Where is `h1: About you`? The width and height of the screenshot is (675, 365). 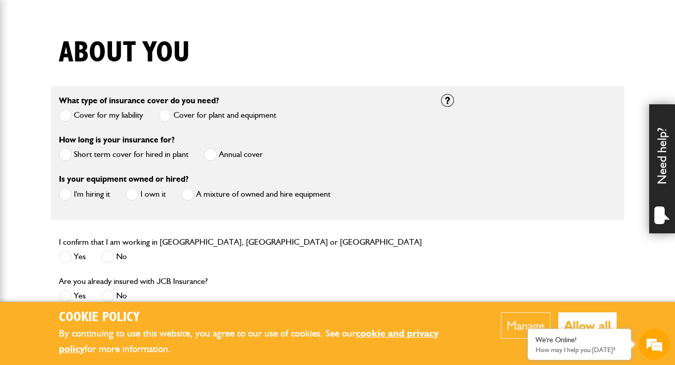
h1: About you is located at coordinates (124, 53).